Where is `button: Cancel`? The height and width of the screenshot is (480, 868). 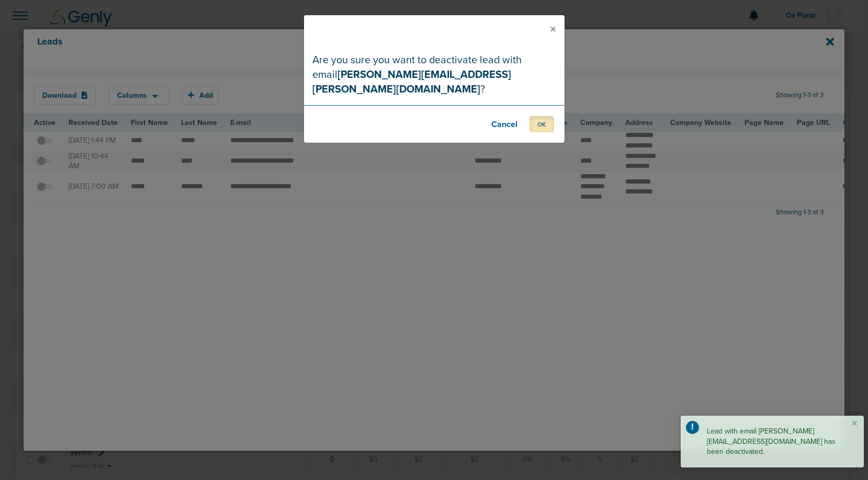
button: Cancel is located at coordinates (505, 124).